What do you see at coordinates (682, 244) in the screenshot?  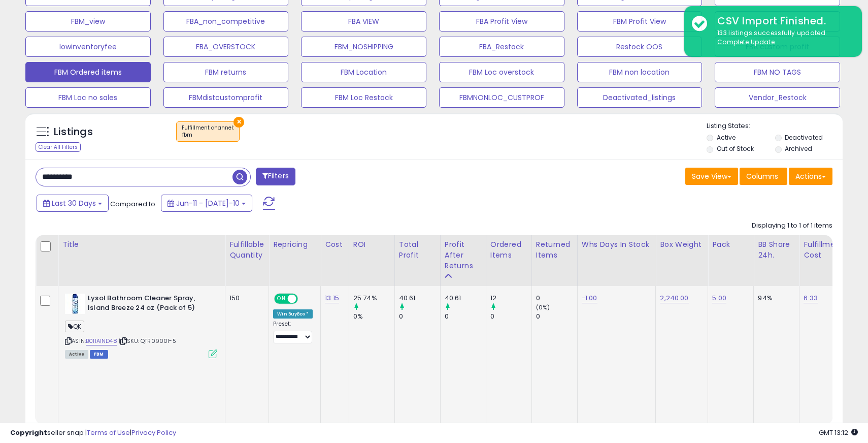 I see `div: Box weight` at bounding box center [682, 244].